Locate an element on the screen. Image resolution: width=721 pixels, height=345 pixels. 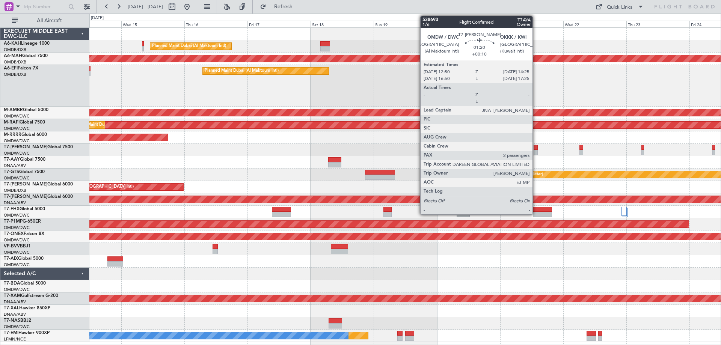
button: Refresh is located at coordinates (279, 7).